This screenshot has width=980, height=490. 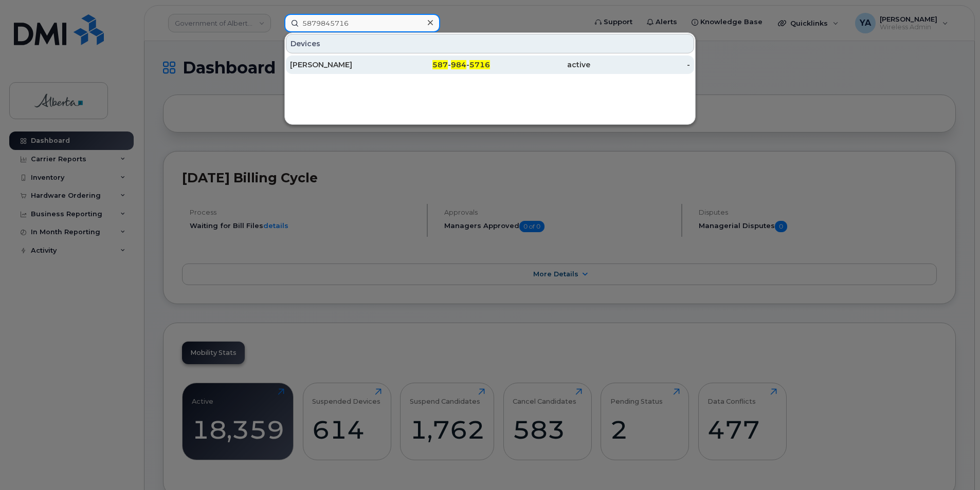 I want to click on span: 5716, so click(x=480, y=65).